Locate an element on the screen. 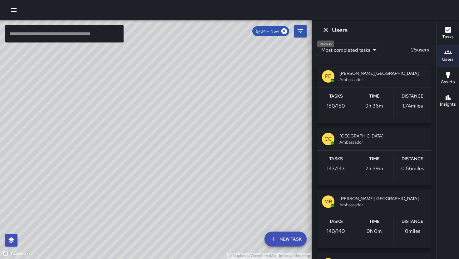 The height and width of the screenshot is (259, 459). p: 1.74 miles is located at coordinates (412, 106).